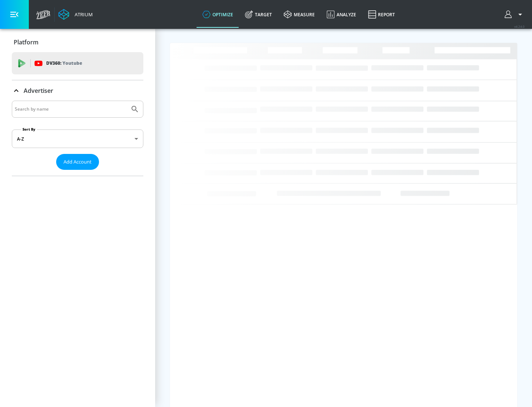 The image size is (532, 407). I want to click on span: Add Account, so click(77, 162).